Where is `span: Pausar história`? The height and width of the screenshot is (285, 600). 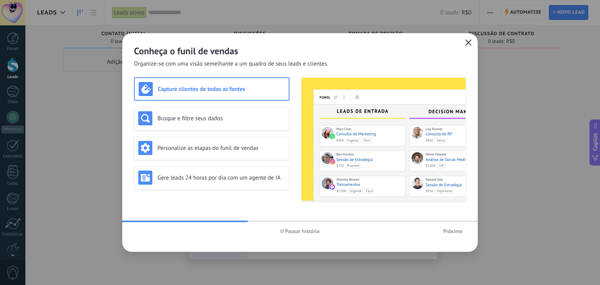 span: Pausar história is located at coordinates (303, 231).